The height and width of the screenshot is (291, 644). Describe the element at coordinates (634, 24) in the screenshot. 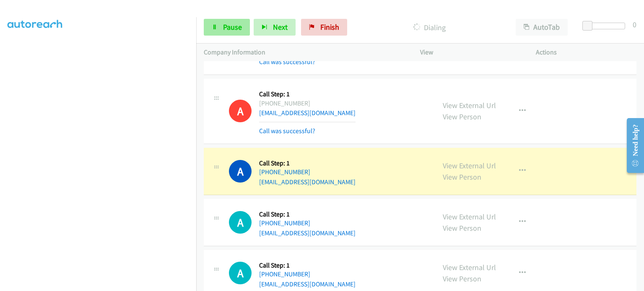

I see `div: 0` at that location.